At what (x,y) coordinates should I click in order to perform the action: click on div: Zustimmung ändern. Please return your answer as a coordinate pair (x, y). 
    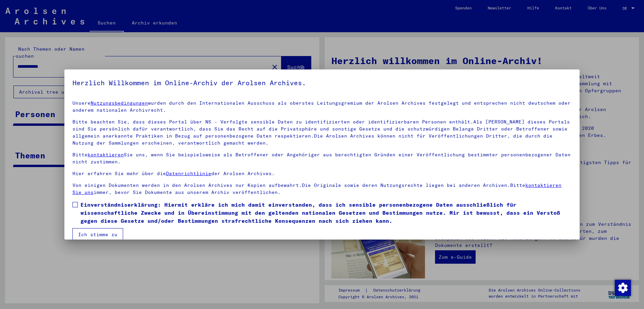
    Looking at the image, I should click on (622, 287).